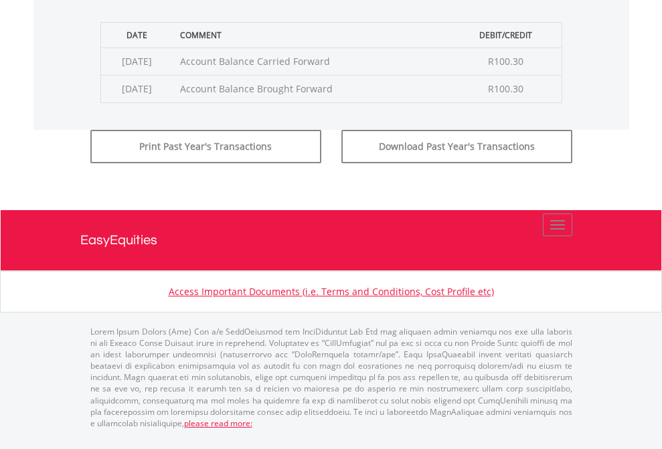  Describe the element at coordinates (331, 240) in the screenshot. I see `div: EasyEquities` at that location.